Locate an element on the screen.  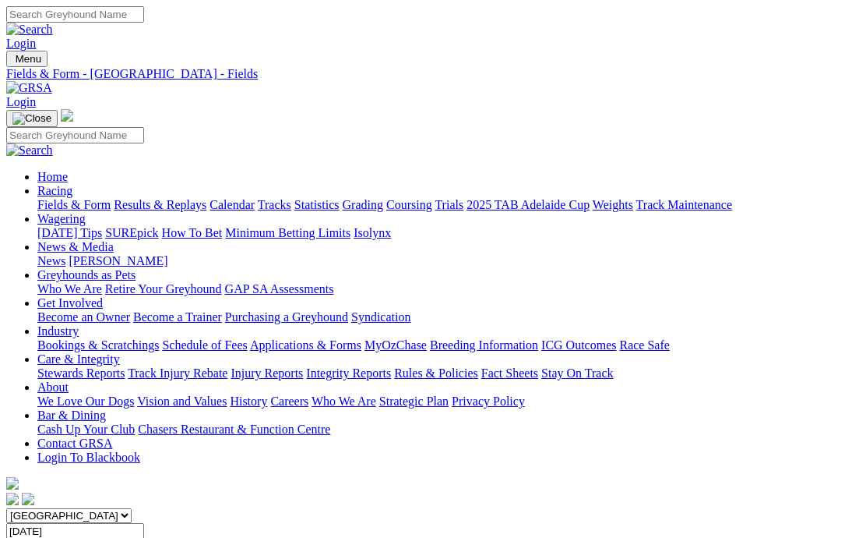
a: Results & Replays is located at coordinates (160, 204).